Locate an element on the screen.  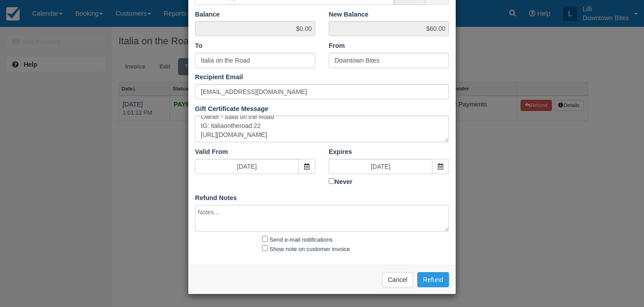
label: Expires is located at coordinates (340, 152).